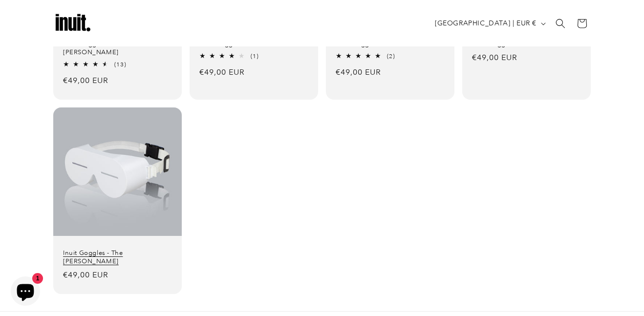  Describe the element at coordinates (26, 292) in the screenshot. I see `inbox-online-store-chat: Shopify online store chat` at that location.